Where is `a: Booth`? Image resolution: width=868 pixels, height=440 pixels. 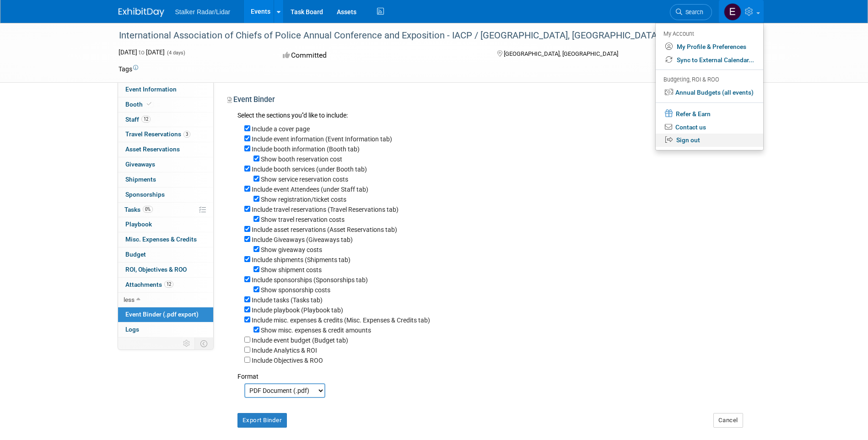 a: Booth is located at coordinates (166, 105).